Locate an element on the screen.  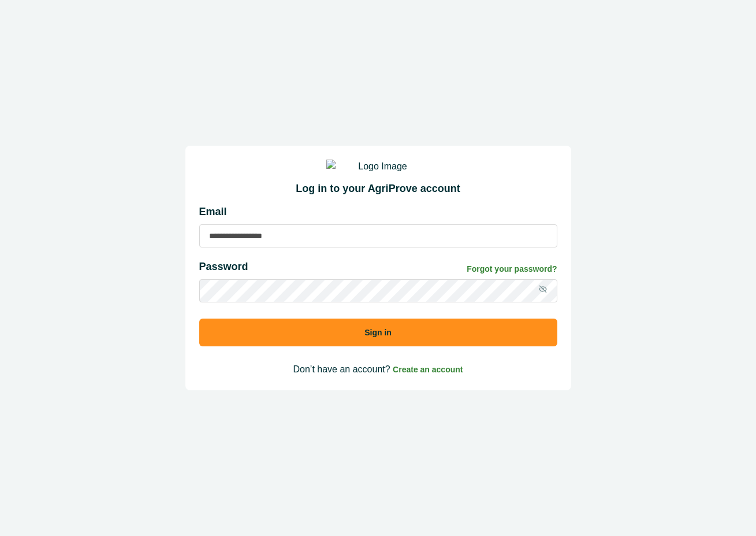
p: Don’t have an account? is located at coordinates (378, 370).